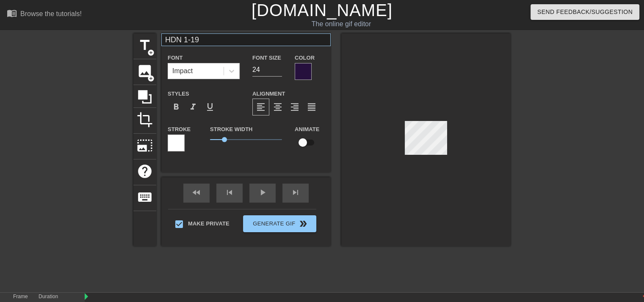 Image resolution: width=644 pixels, height=302 pixels. What do you see at coordinates (296, 192) in the screenshot?
I see `span: skip_next` at bounding box center [296, 192].